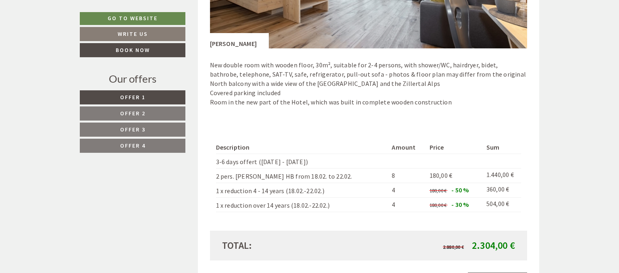 This screenshot has width=619, height=273. What do you see at coordinates (133, 50) in the screenshot?
I see `a: Book now` at bounding box center [133, 50].